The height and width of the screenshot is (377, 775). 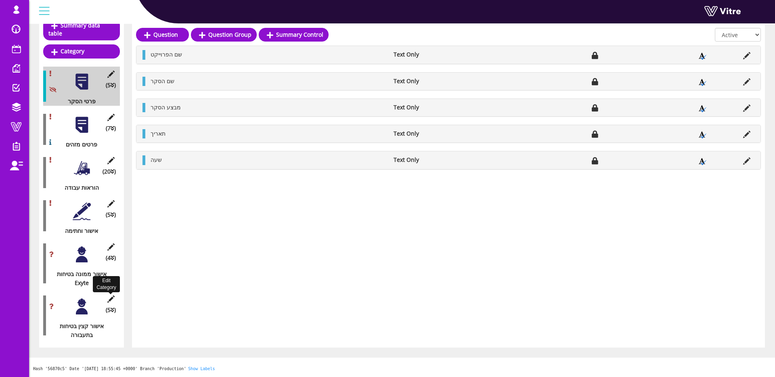 I want to click on span: שם הפרוייקט, so click(x=166, y=54).